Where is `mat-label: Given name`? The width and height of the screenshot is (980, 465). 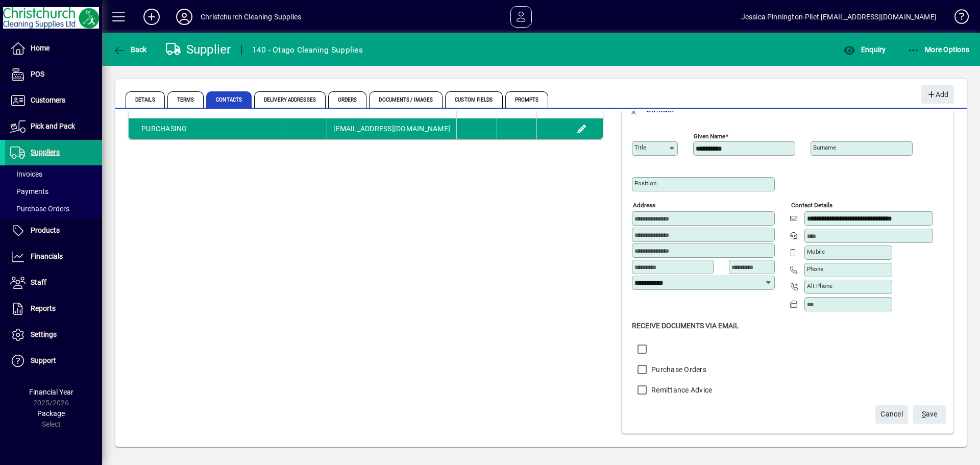
mat-label: Given name is located at coordinates (709, 136).